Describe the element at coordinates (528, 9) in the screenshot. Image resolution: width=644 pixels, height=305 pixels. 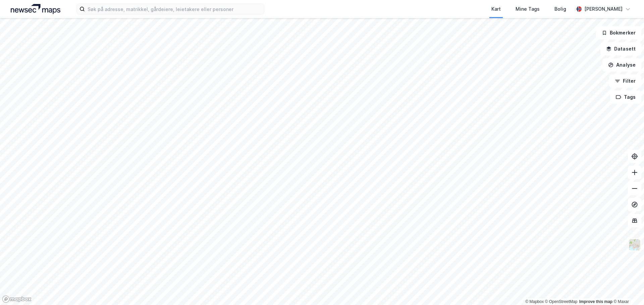
I see `div: Mine Tags` at that location.